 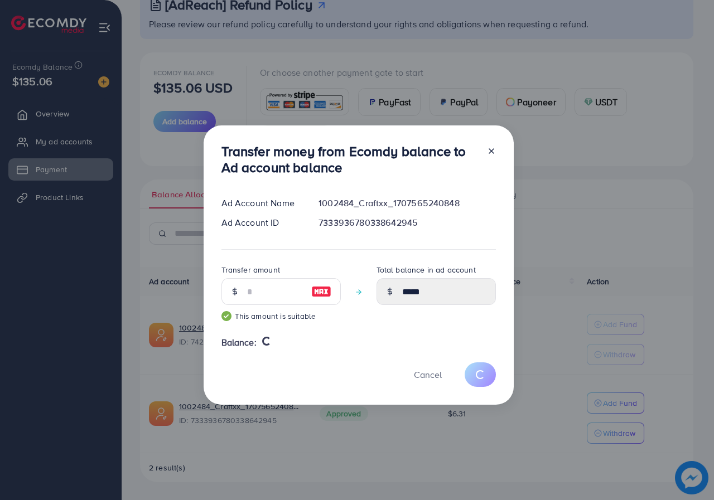 I want to click on small: This amount is suitable, so click(x=281, y=316).